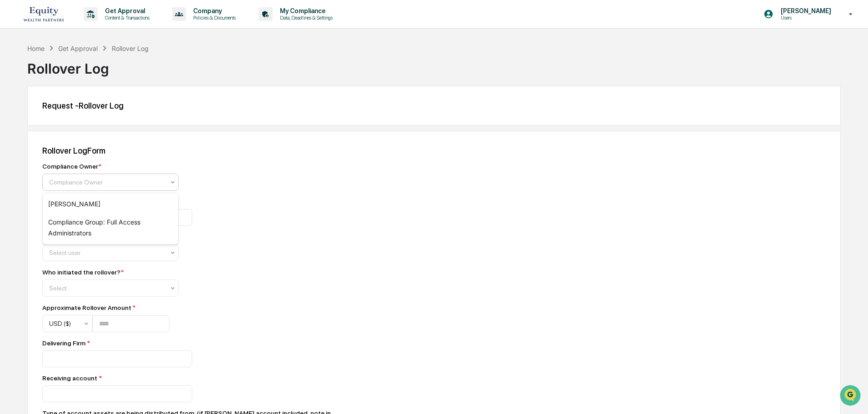  I want to click on p: Data, Deadlines & Settings, so click(305, 18).